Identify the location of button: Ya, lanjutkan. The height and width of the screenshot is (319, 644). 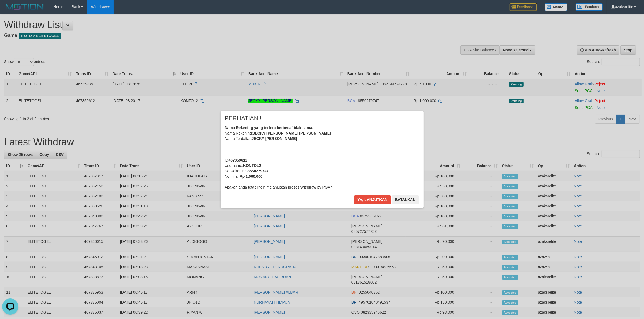
(372, 199).